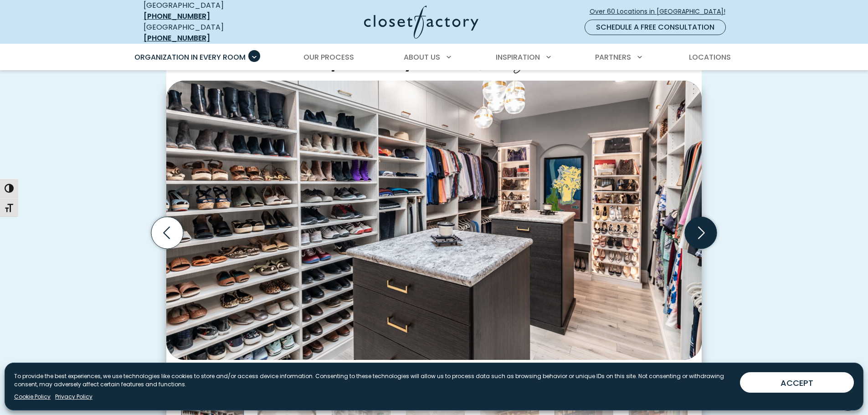 The height and width of the screenshot is (415, 868). I want to click on button: Previous slide, so click(167, 233).